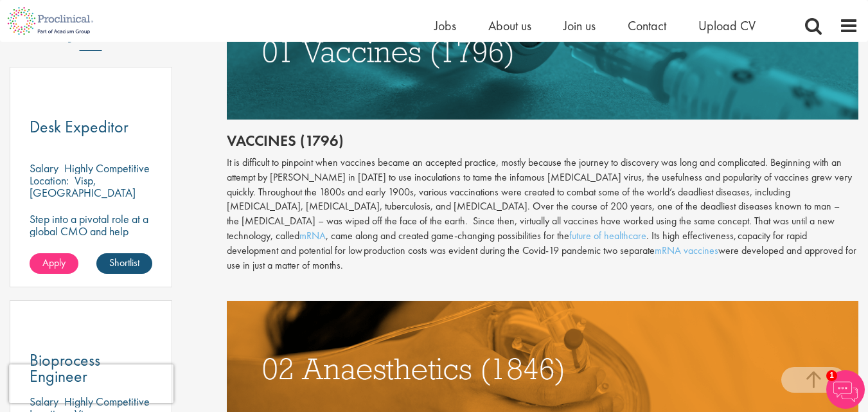 The height and width of the screenshot is (412, 868). I want to click on a: mRNA vaccines, so click(686, 250).